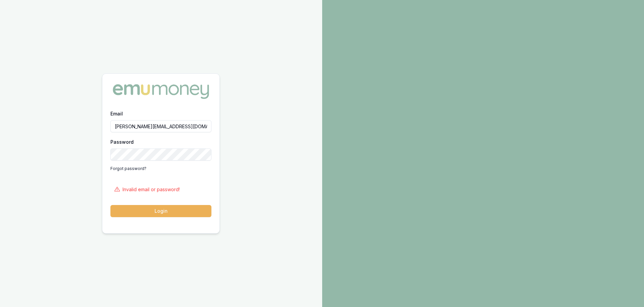  What do you see at coordinates (117, 113) in the screenshot?
I see `label: Email` at bounding box center [117, 113].